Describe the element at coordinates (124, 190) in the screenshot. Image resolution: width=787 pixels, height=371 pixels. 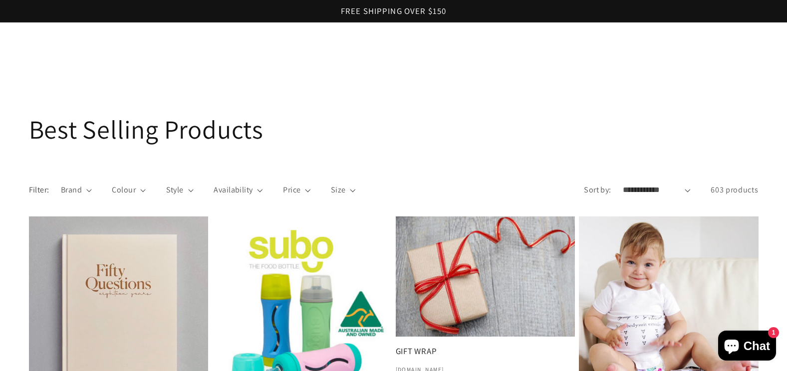
I see `span: Colour` at that location.